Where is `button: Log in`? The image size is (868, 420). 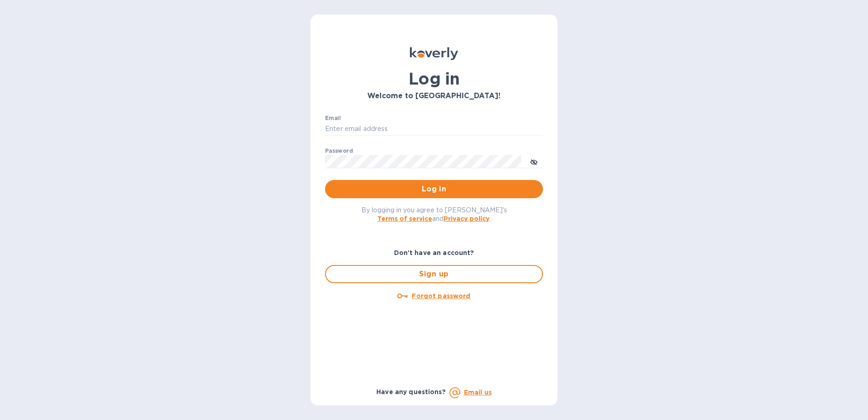 button: Log in is located at coordinates (434, 189).